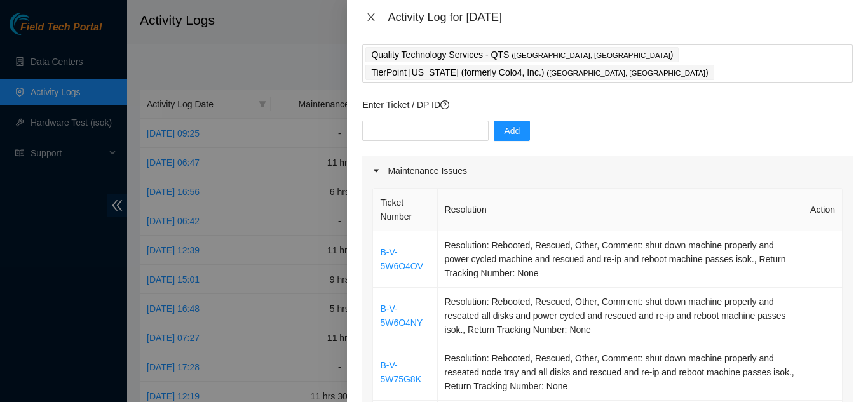 This screenshot has height=402, width=868. I want to click on td: Resolution: Rebooted, Rescued, Other, Comment: shut down machine properly and reseated node tray ..., so click(621, 372).